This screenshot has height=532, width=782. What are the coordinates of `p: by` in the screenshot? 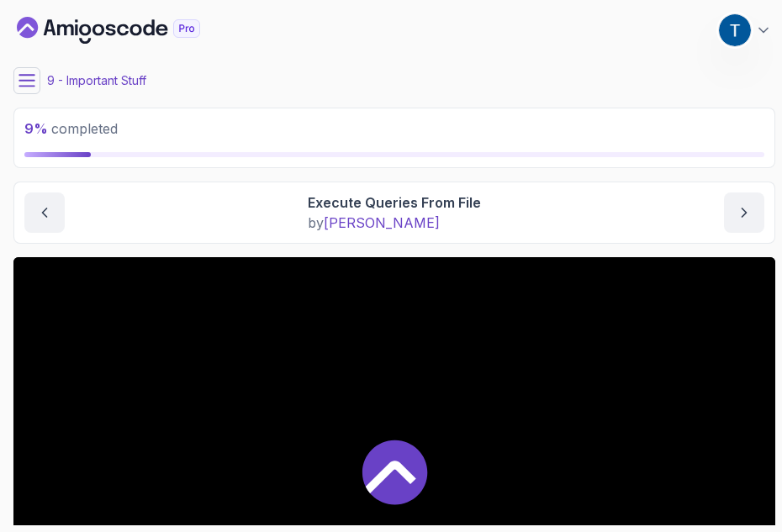 It's located at (395, 223).